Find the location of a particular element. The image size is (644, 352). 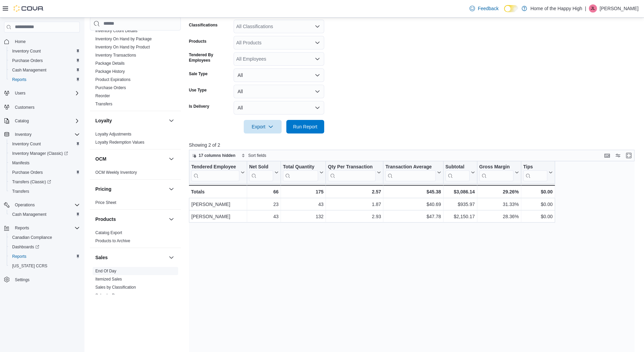

div: $45.38 is located at coordinates (413, 191).